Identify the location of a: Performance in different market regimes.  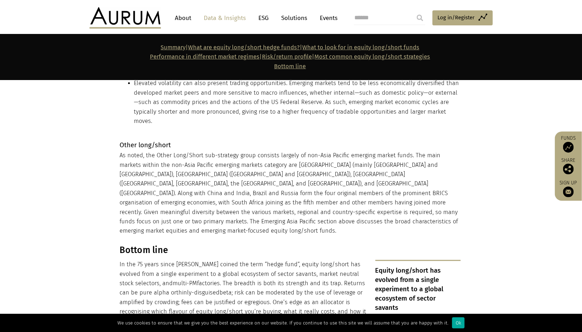
(205, 56).